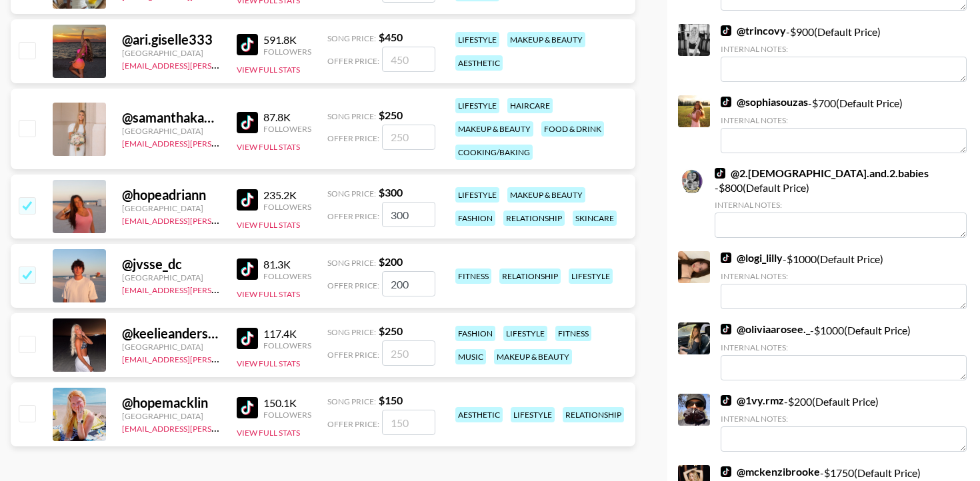 The width and height of the screenshot is (980, 481). I want to click on div: 150.1K, so click(288, 403).